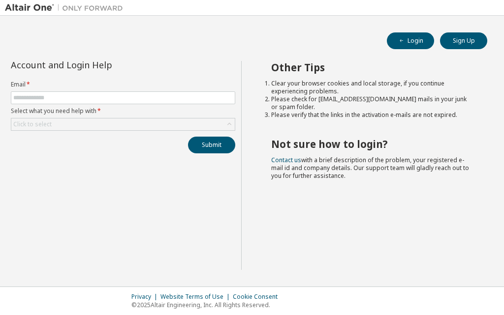 Image resolution: width=504 pixels, height=315 pixels. I want to click on h2: Other Tips, so click(370, 67).